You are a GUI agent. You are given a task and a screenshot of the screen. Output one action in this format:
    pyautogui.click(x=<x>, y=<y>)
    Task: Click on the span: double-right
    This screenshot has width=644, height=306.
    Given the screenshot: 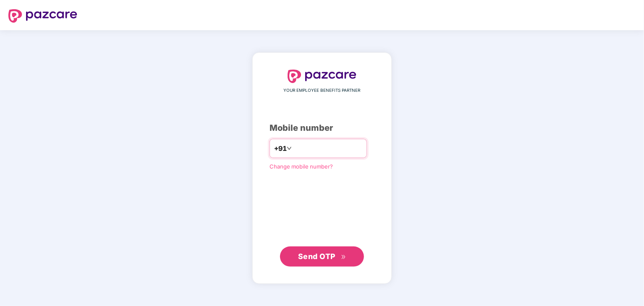 What is the action you would take?
    pyautogui.click(x=343, y=257)
    